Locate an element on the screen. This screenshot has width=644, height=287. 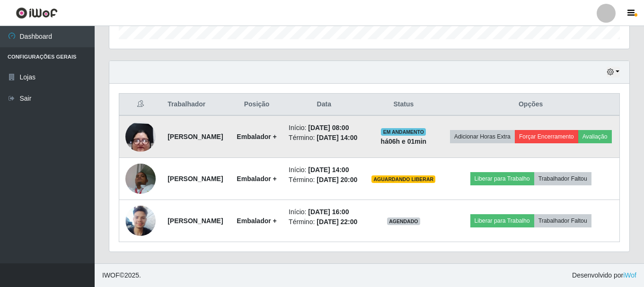
button: Forçar Encerramento is located at coordinates (546, 137).